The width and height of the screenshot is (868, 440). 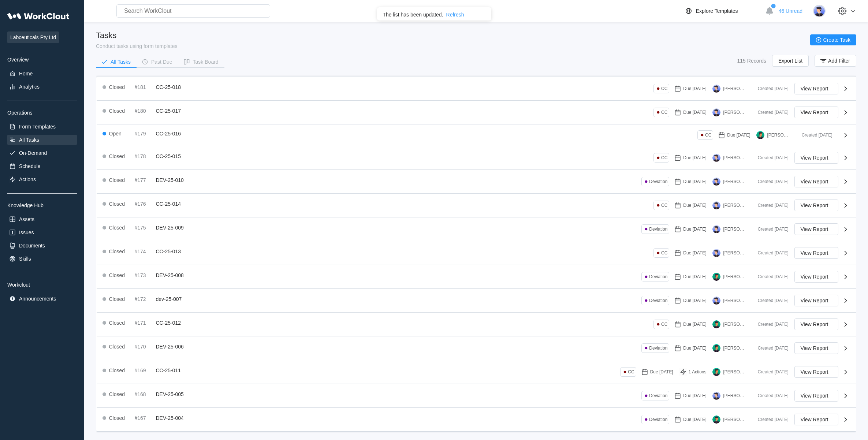 What do you see at coordinates (144, 323) in the screenshot?
I see `div: #171` at bounding box center [144, 323].